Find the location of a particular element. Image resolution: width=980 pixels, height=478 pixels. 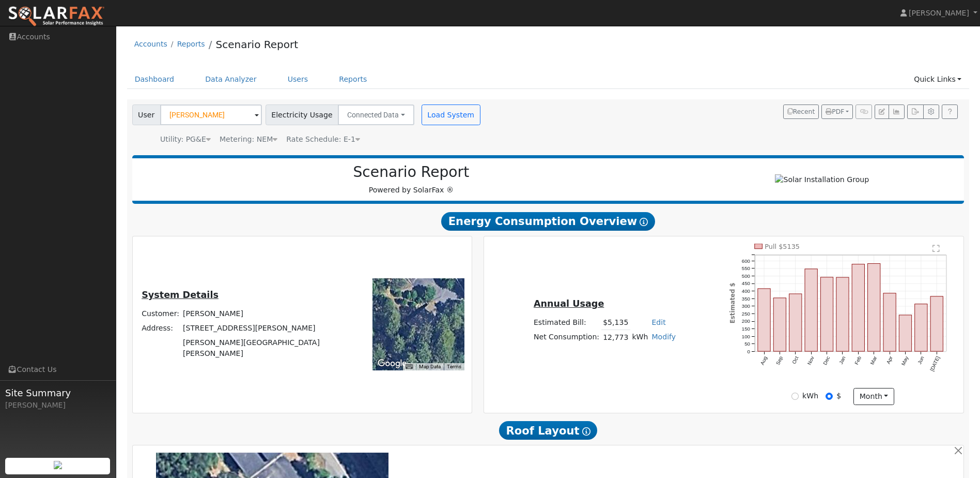

text: Nov is located at coordinates (811, 360).